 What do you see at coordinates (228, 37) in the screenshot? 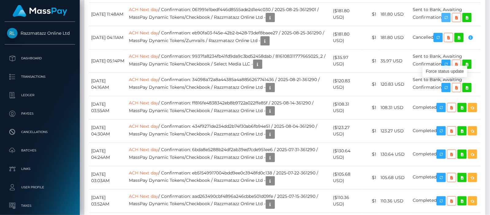
I see `td: / Confirmation: eb90fa03-f45e-42b2-b428-73def8baee27 / 2025-08-25-361290 / MassPay Dynamic Tokens...` at bounding box center [228, 37].